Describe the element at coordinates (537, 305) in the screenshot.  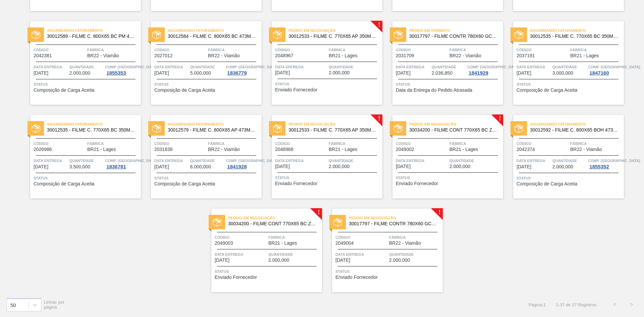
I see `span: Página : 1` at that location.